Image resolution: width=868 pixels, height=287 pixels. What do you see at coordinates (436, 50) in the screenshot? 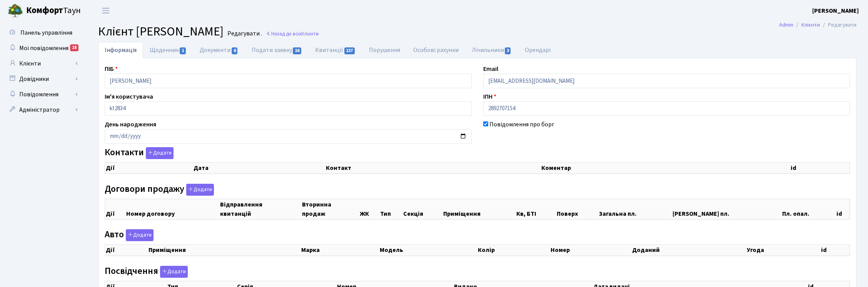
I see `a: Особові рахунки` at bounding box center [436, 50].